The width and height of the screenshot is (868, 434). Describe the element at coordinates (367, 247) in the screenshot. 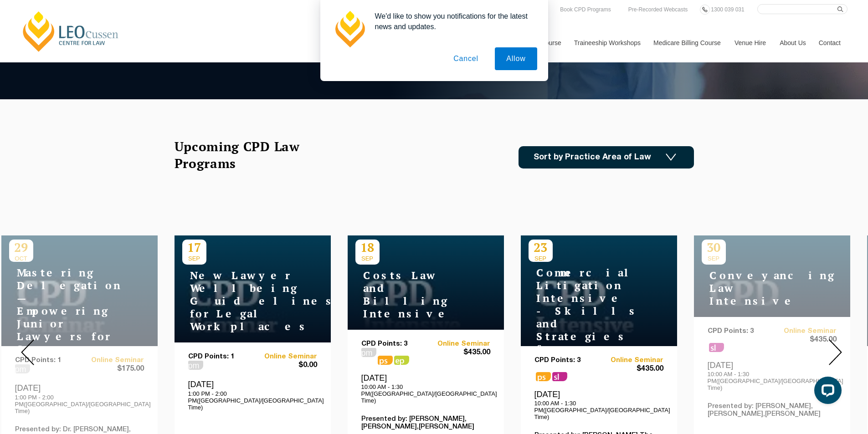

I see `p: 18` at that location.